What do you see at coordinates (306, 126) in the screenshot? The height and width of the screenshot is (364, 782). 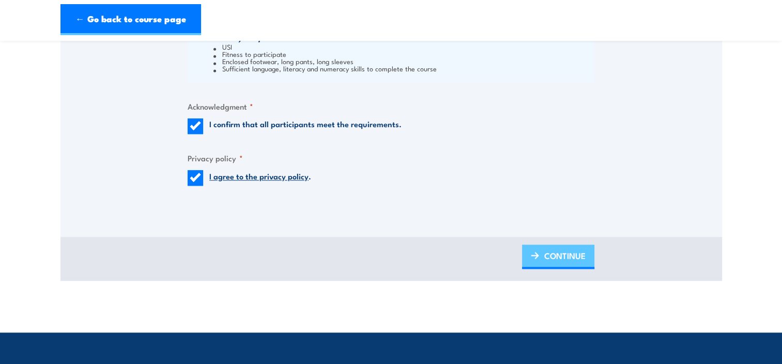 I see `label: I confirm that all participants meet the requirements.` at bounding box center [306, 126].